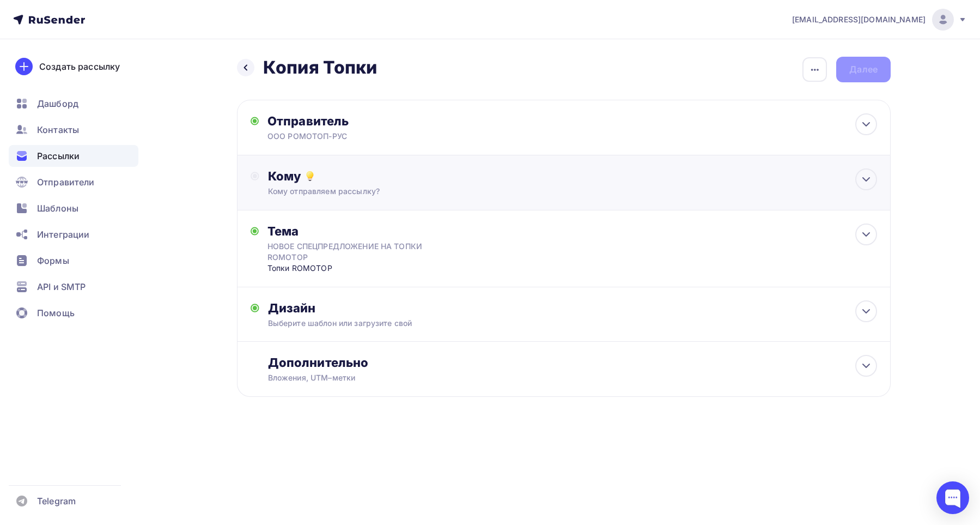 This screenshot has width=980, height=525. I want to click on span: Отправители, so click(66, 182).